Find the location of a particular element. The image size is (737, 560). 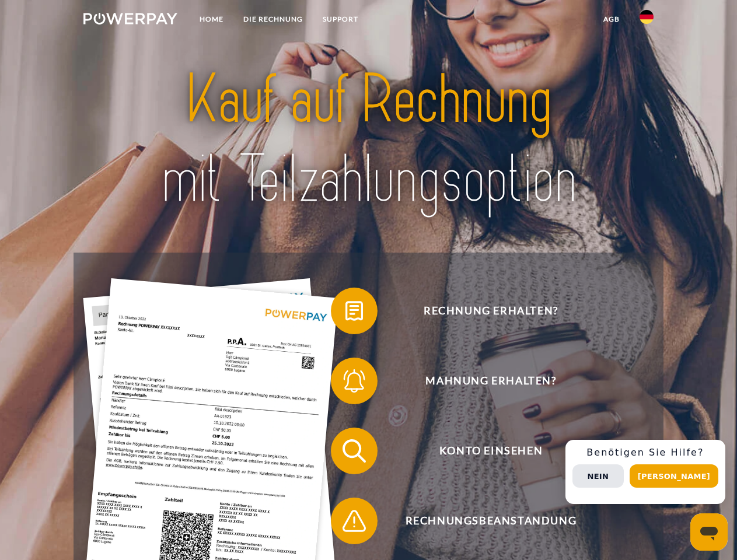

a: Home is located at coordinates (212, 19).